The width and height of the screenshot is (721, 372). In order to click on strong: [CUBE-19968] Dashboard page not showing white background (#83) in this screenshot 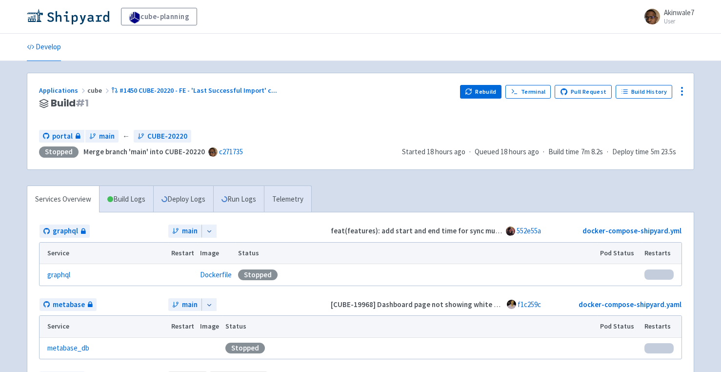, I will do `click(441, 304)`.